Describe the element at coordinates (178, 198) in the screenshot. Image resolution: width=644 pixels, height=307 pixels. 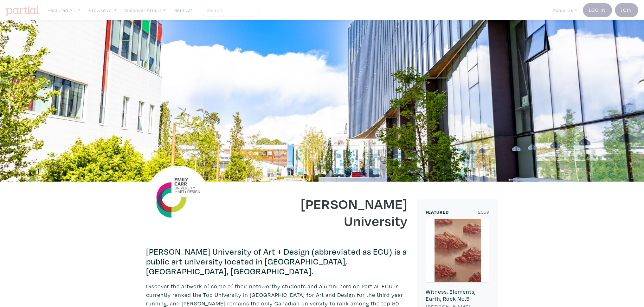
I see `img: phpThumb.php` at that location.